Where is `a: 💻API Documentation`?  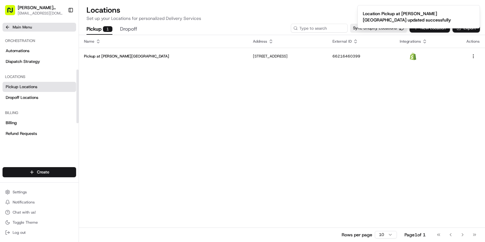 a: 💻API Documentation is located at coordinates (77, 144).